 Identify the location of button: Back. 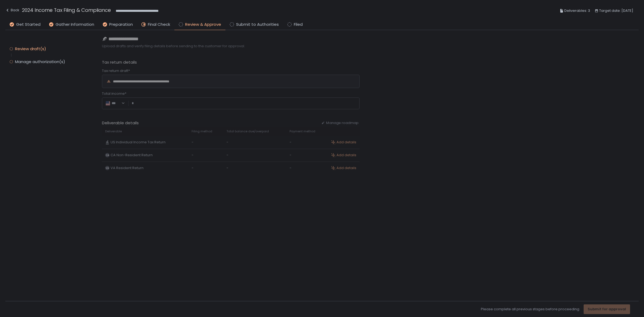
(12, 11).